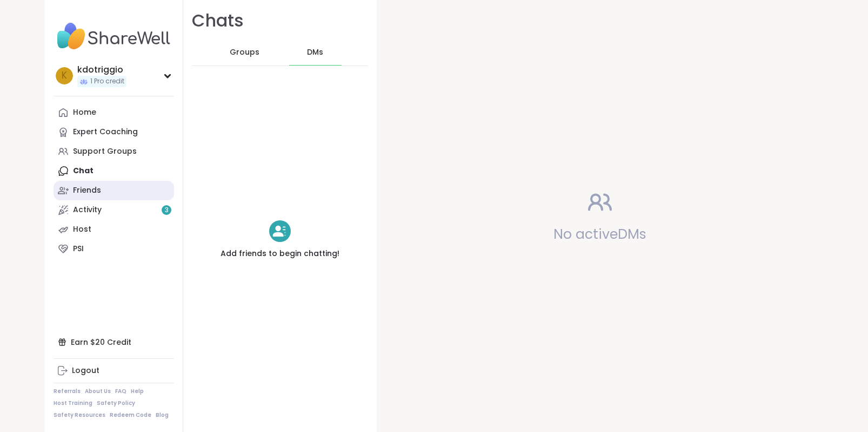 This screenshot has width=868, height=432. What do you see at coordinates (102, 70) in the screenshot?
I see `div: kdotriggio` at bounding box center [102, 70].